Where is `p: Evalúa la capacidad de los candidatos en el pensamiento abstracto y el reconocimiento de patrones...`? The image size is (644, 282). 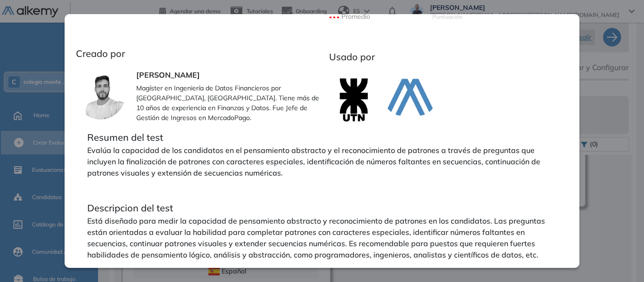
p: Evalúa la capacidad de los candidatos en el pensamiento abstracto y el reconocimiento de patrones... is located at coordinates (322, 162).